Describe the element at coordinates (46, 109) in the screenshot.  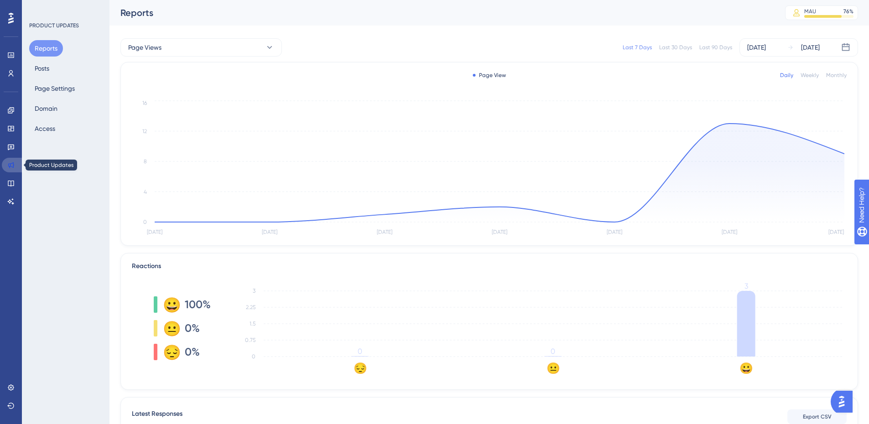
I see `button: Domain` at that location.